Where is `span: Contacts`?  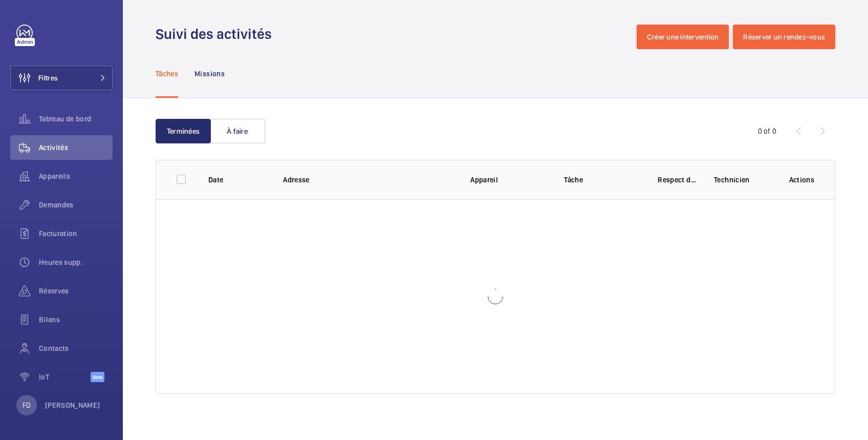 span: Contacts is located at coordinates (76, 348).